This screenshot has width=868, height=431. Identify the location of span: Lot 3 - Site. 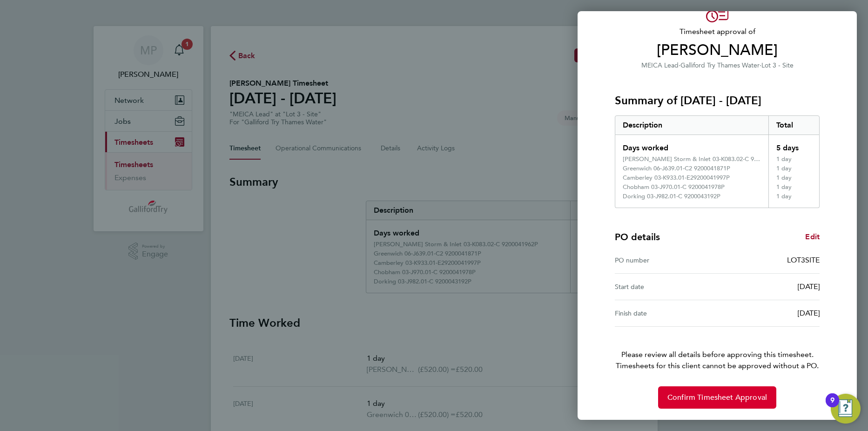
(778, 65).